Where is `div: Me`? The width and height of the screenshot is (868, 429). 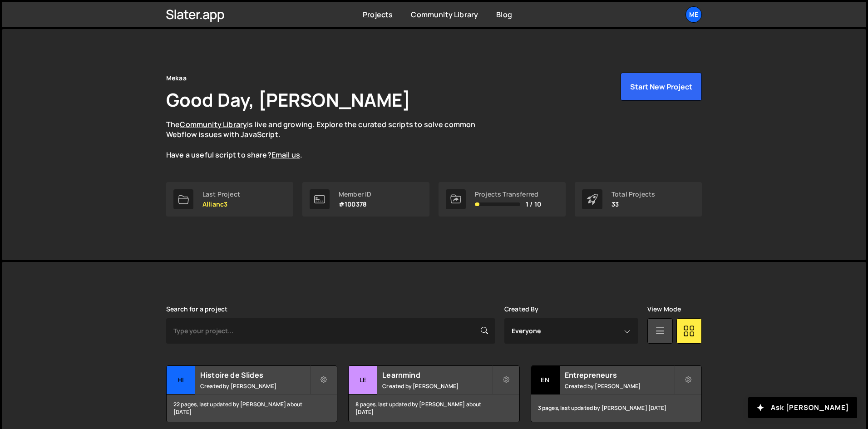 div: Me is located at coordinates (694, 15).